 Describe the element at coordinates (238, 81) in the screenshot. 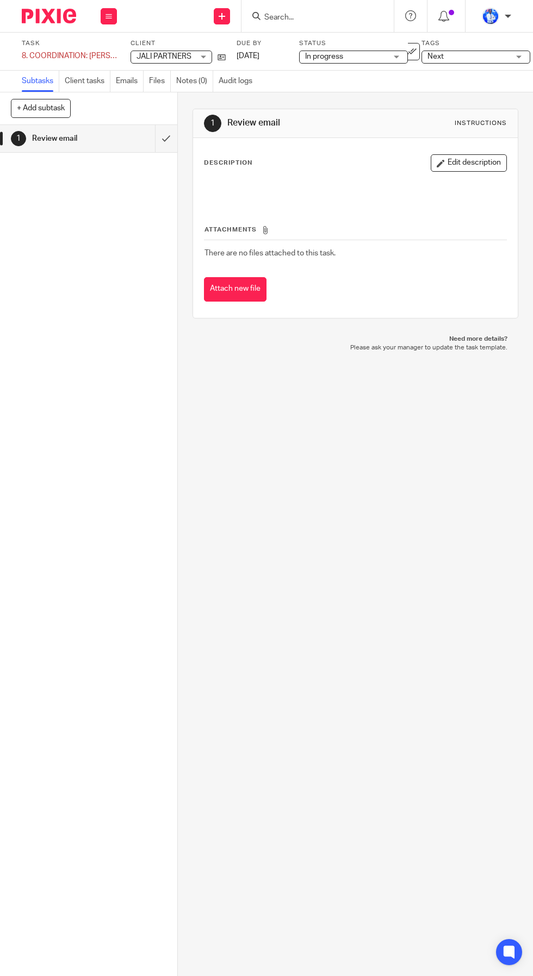

I see `a: Audit logs` at that location.